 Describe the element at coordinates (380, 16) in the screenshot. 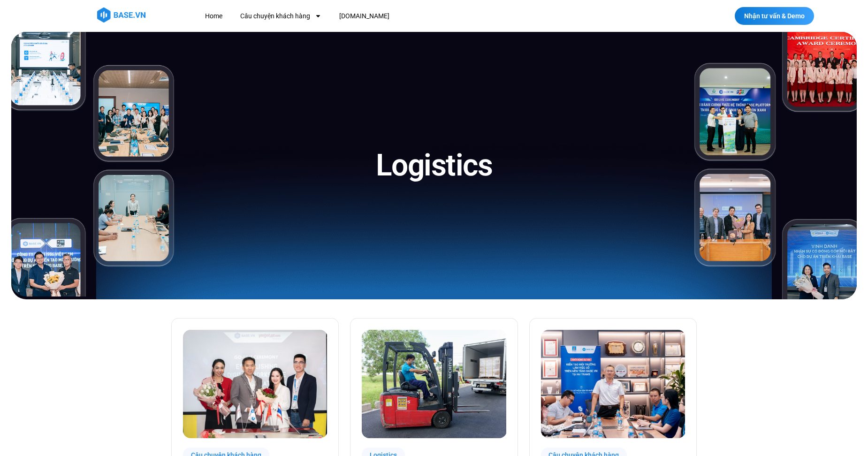

I see `nav: Menu` at that location.